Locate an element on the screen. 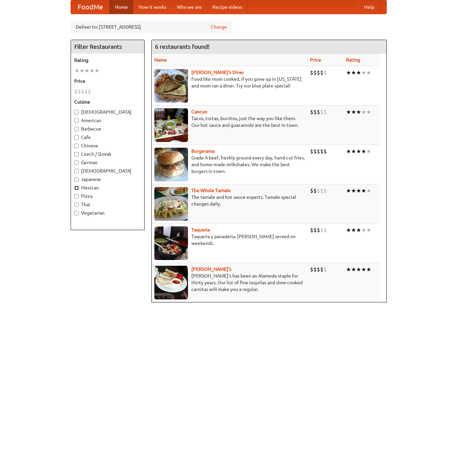 This screenshot has height=476, width=457. a: How it works is located at coordinates (153, 7).